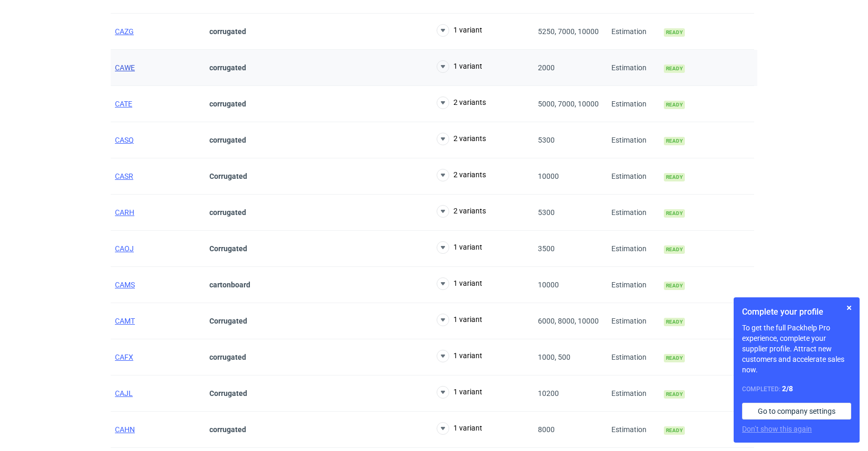  Describe the element at coordinates (797, 312) in the screenshot. I see `h1: Complete your profile` at that location.